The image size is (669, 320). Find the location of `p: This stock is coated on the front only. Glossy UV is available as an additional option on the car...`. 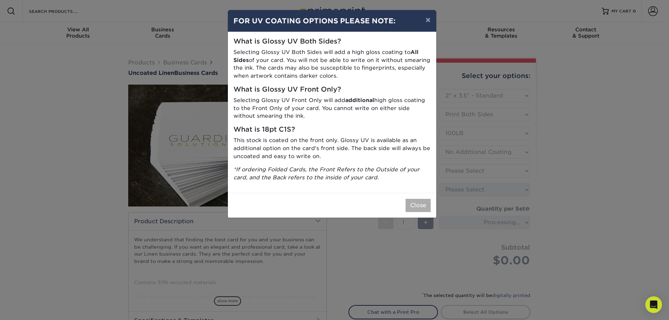

p: This stock is coated on the front only. Glossy UV is available as an additional option on the car... is located at coordinates (332, 149).